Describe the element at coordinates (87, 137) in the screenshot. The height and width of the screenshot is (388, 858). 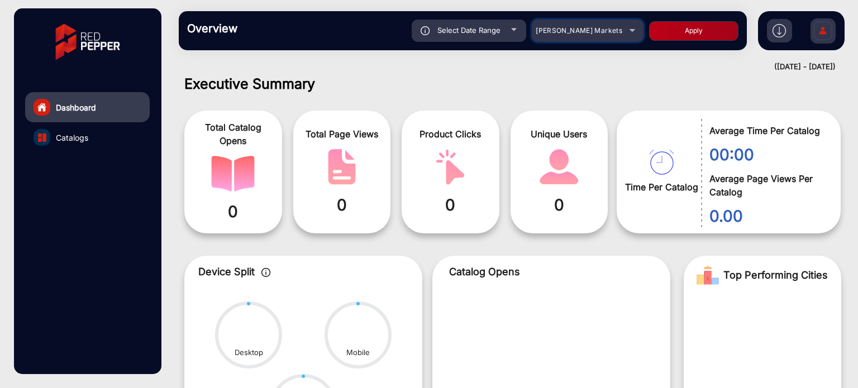
I see `a: Catalogs` at that location.